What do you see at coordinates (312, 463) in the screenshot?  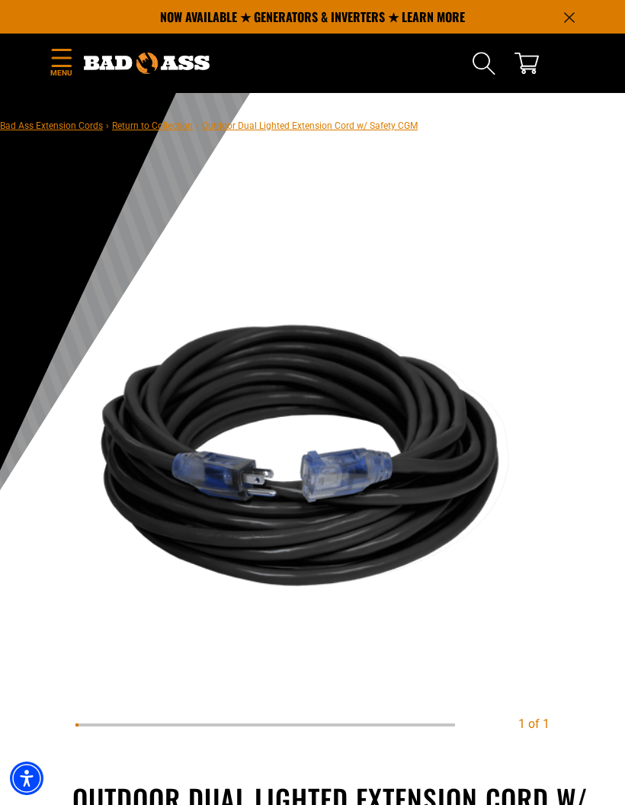 I see `img: Black` at bounding box center [312, 463].